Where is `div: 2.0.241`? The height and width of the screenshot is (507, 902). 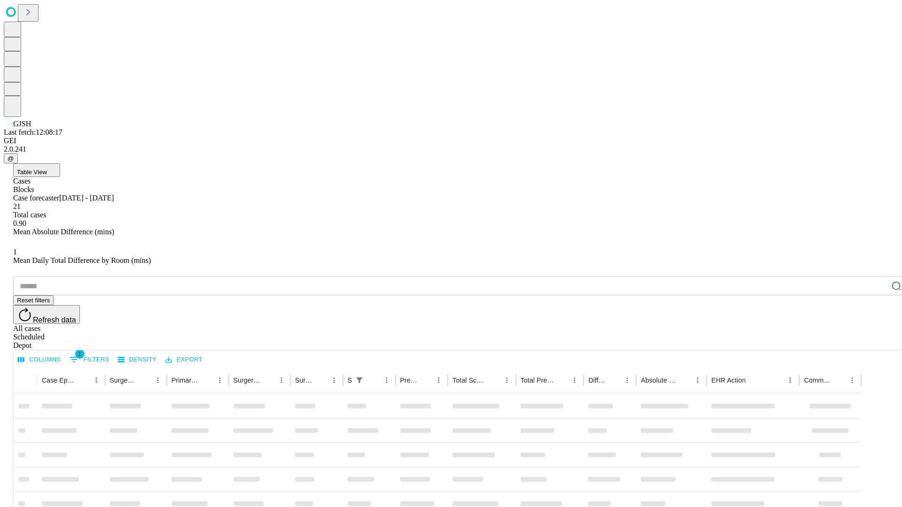
div: 2.0.241 is located at coordinates (451, 149).